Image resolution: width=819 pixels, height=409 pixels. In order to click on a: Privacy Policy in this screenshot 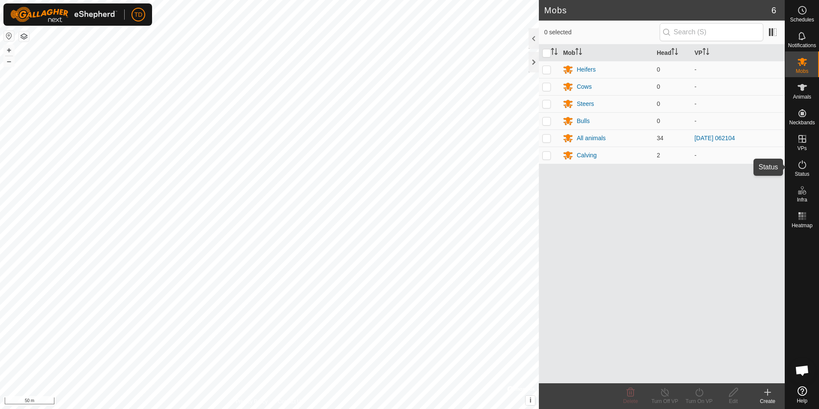, I will do `click(251, 401)`.